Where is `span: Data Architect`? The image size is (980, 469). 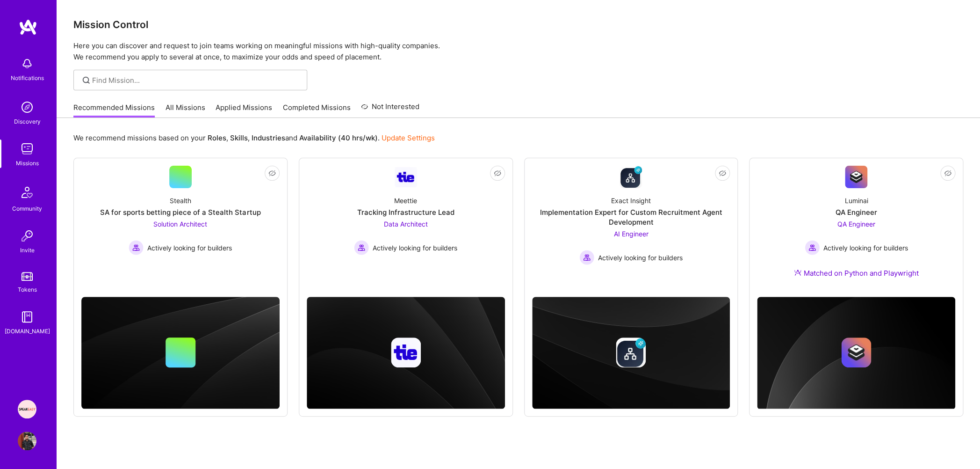 span: Data Architect is located at coordinates (406, 224).